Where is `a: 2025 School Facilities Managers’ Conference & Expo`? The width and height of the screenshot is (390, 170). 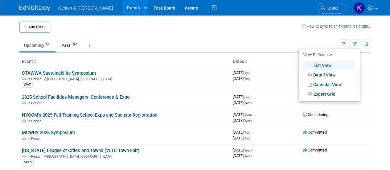 a: 2025 School Facilities Managers’ Conference & Expo is located at coordinates (76, 97).